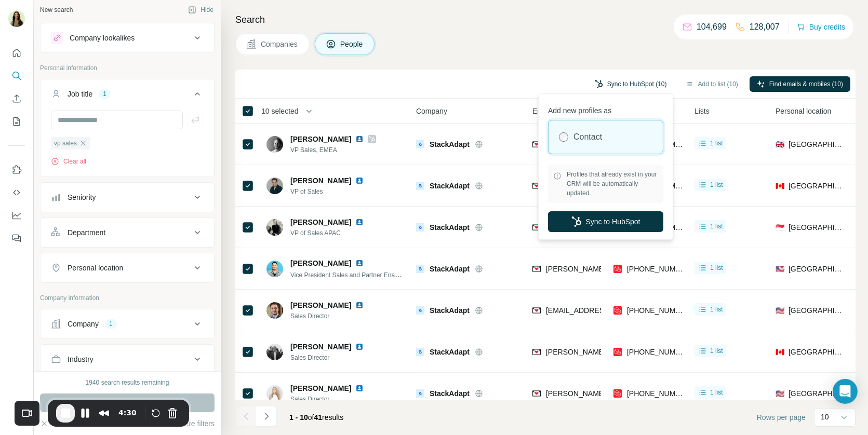  I want to click on button: Quick start, so click(17, 53).